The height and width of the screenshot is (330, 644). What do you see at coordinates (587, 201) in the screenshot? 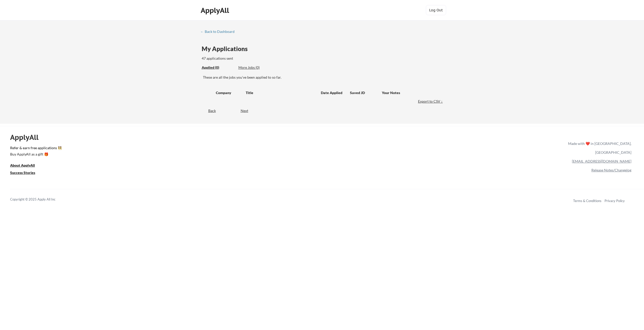
I see `a: Terms & Conditions` at bounding box center [587, 201].